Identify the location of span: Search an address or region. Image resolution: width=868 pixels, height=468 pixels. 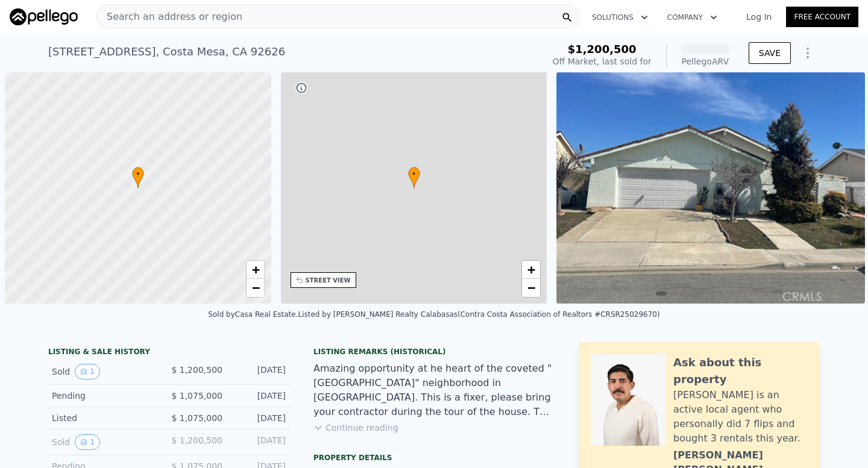
(169, 17).